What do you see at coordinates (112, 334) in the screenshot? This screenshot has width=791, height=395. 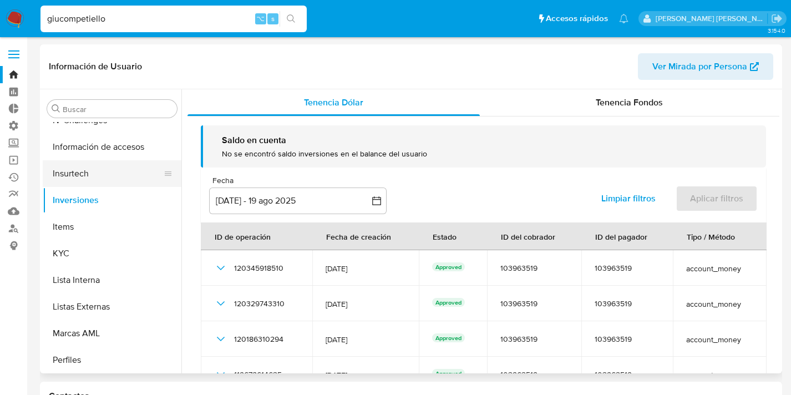 I see `button: Marcas AML` at bounding box center [112, 334].